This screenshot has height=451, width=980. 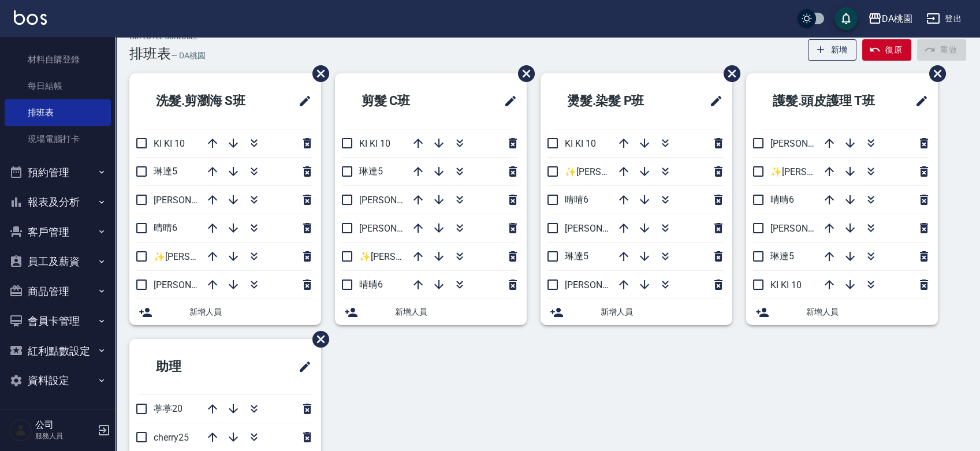 I want to click on a: 每日結帳, so click(x=58, y=86).